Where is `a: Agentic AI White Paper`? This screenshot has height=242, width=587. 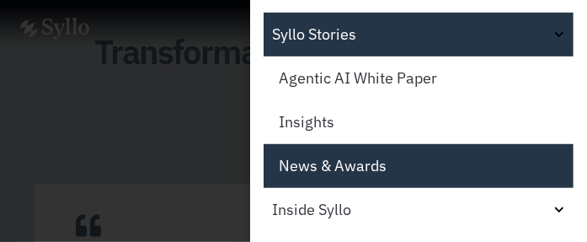
a: Agentic AI White Paper is located at coordinates (419, 78).